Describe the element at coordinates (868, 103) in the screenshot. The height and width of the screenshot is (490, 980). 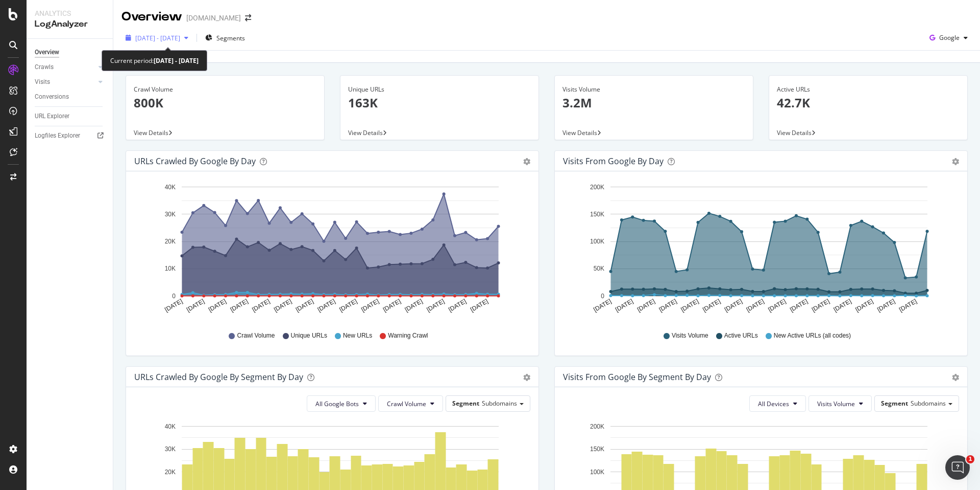
I see `p: 42.7K` at that location.